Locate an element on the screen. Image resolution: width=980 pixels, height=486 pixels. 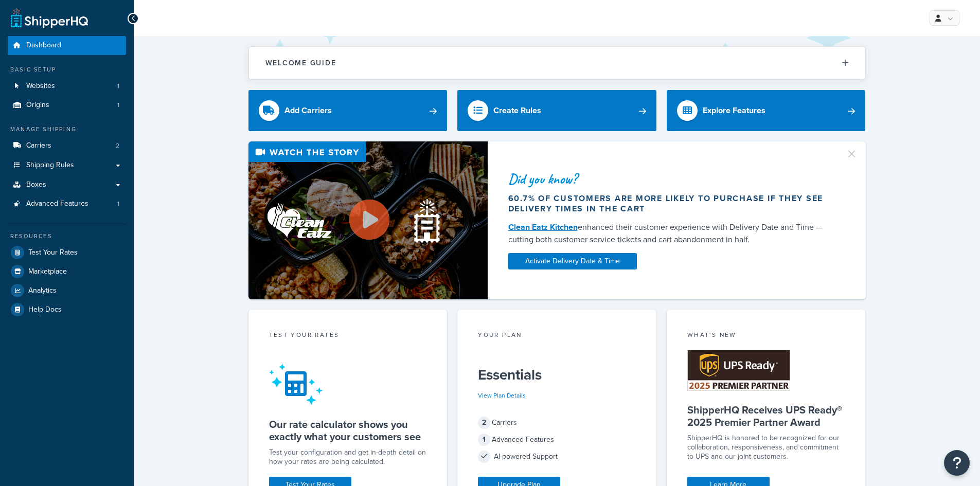
span: Help Docs is located at coordinates (45, 309).